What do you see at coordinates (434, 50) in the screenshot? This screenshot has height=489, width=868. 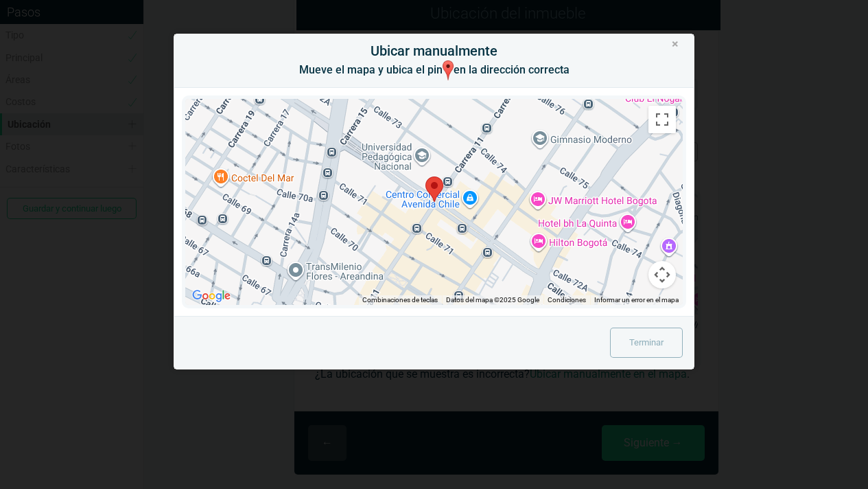 I see `h4: Ubicar manualmente` at bounding box center [434, 50].